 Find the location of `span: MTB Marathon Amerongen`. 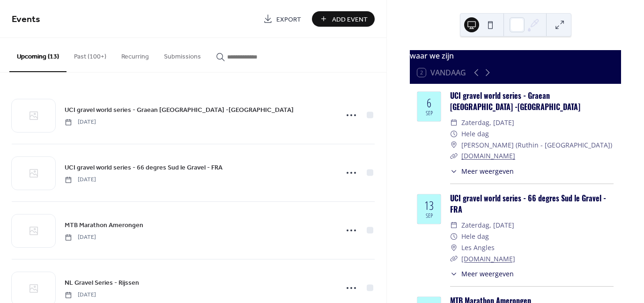

span: MTB Marathon Amerongen is located at coordinates (104, 226).